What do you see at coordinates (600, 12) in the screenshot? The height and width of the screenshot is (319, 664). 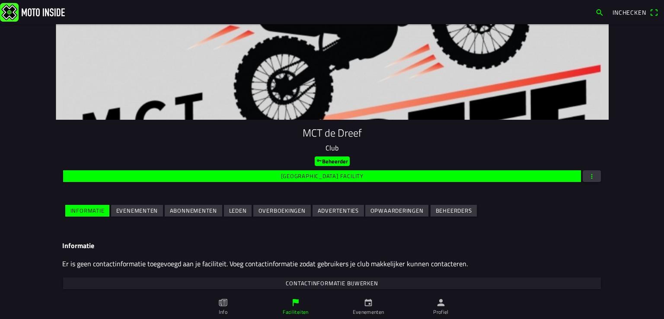 I see `a: search` at bounding box center [600, 12].